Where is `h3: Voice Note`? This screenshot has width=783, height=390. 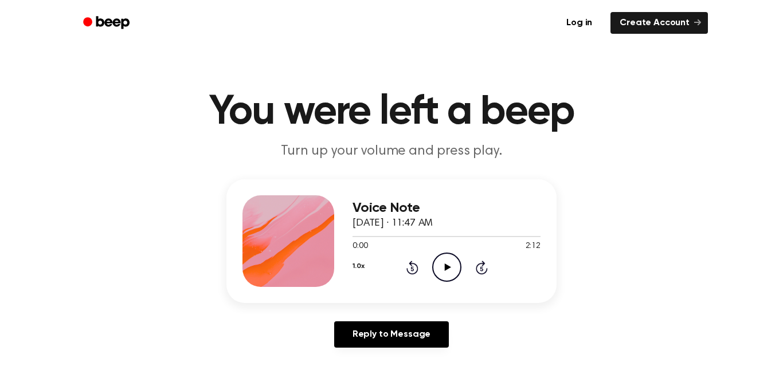 h3: Voice Note is located at coordinates (446, 208).